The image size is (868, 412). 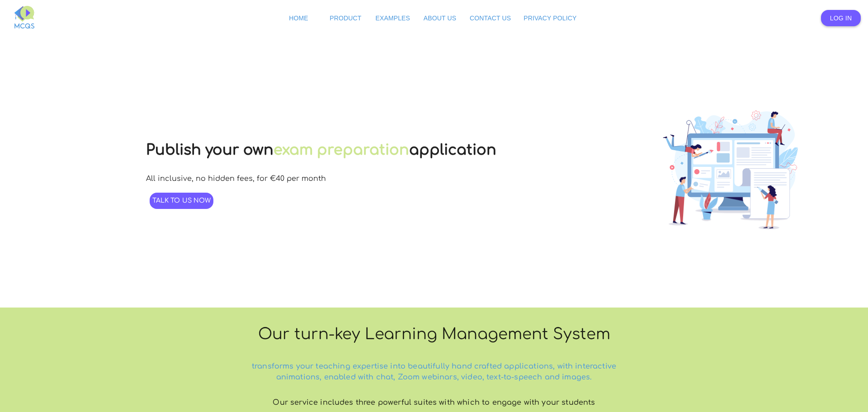 What do you see at coordinates (345, 18) in the screenshot?
I see `span: Product` at bounding box center [345, 18].